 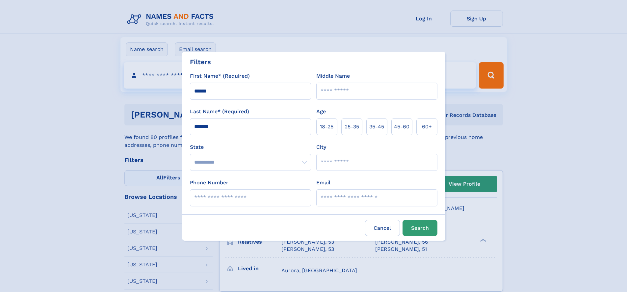 What do you see at coordinates (220, 112) in the screenshot?
I see `label: Last Name* (Required)` at bounding box center [220, 112].